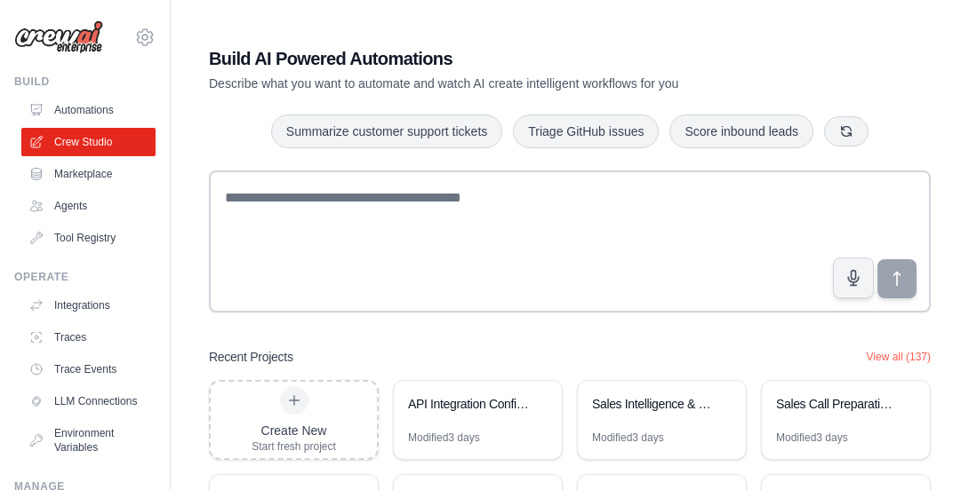 This screenshot has height=490, width=969. I want to click on div: Create New, so click(293, 431).